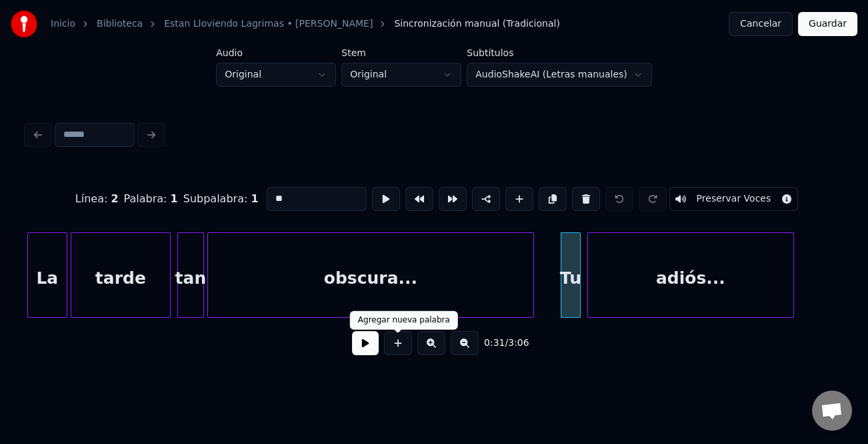 The image size is (868, 444). What do you see at coordinates (760, 24) in the screenshot?
I see `button: Cancelar` at bounding box center [760, 24].